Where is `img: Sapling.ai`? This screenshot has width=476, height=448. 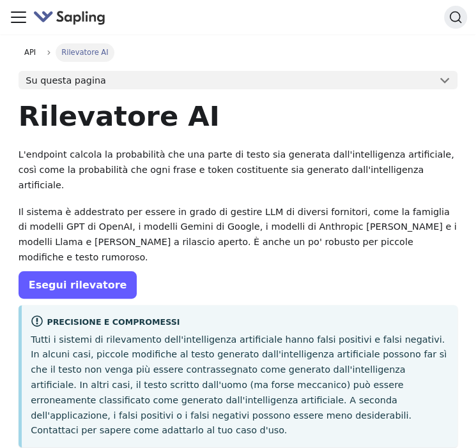 img: Sapling.ai is located at coordinates (69, 18).